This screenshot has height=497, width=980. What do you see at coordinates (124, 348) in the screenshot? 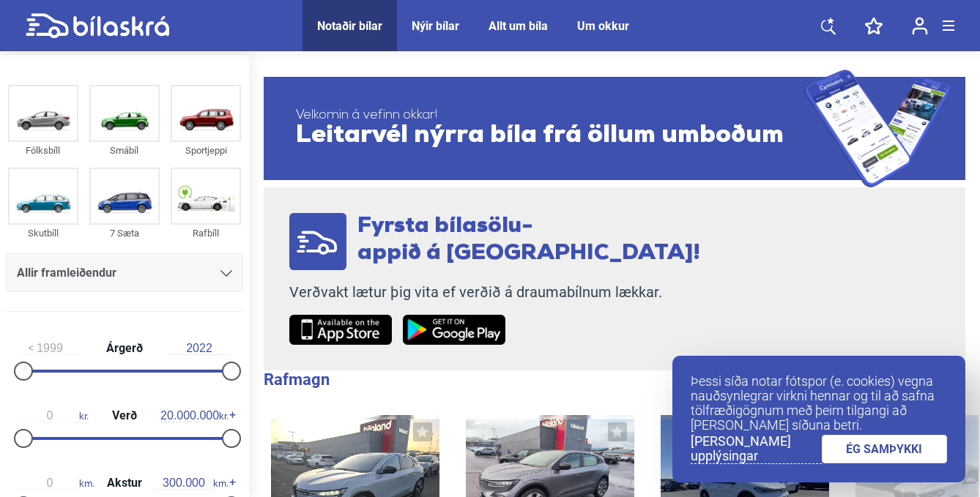
I see `span: Árgerð` at bounding box center [124, 348].